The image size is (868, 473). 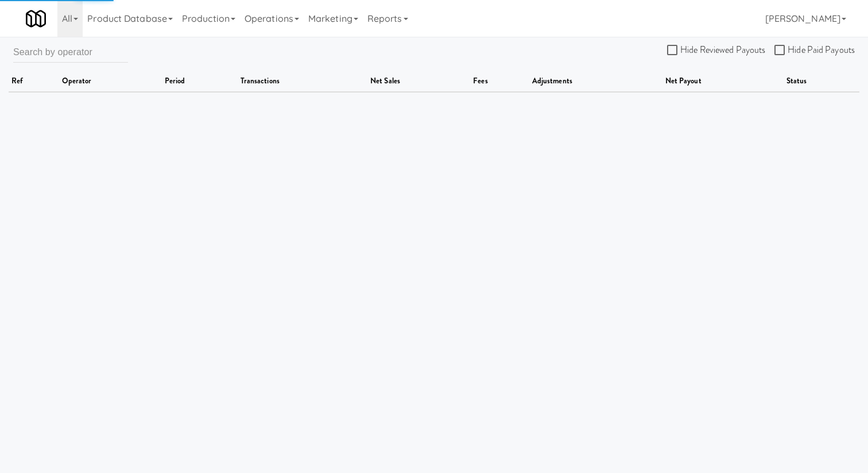 What do you see at coordinates (500, 82) in the screenshot?
I see `th: fees` at bounding box center [500, 82].